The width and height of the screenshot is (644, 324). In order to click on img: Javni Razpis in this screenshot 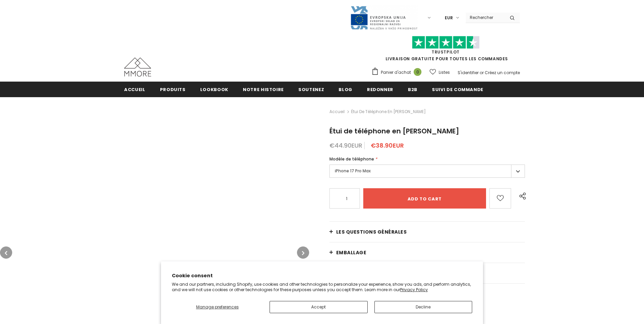, I will do `click(384, 18)`.